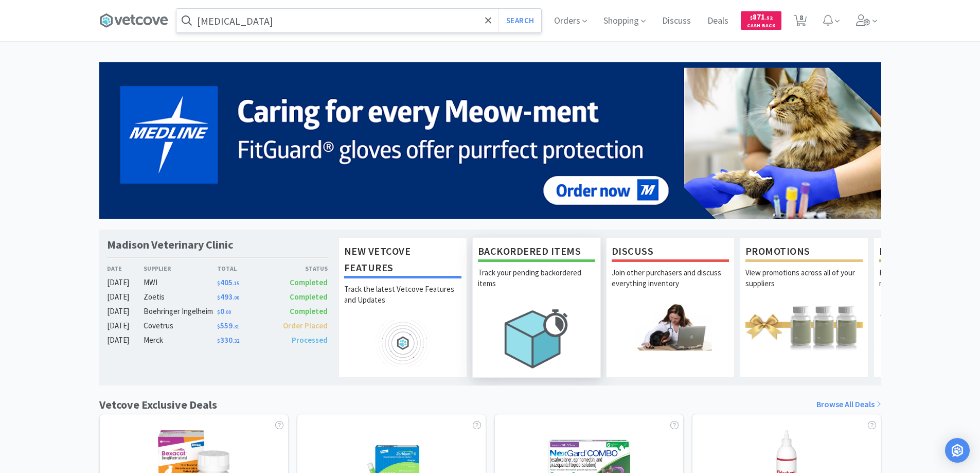 The height and width of the screenshot is (473, 980). I want to click on a: PromotionsView promotions across all of your suppliers, so click(804, 308).